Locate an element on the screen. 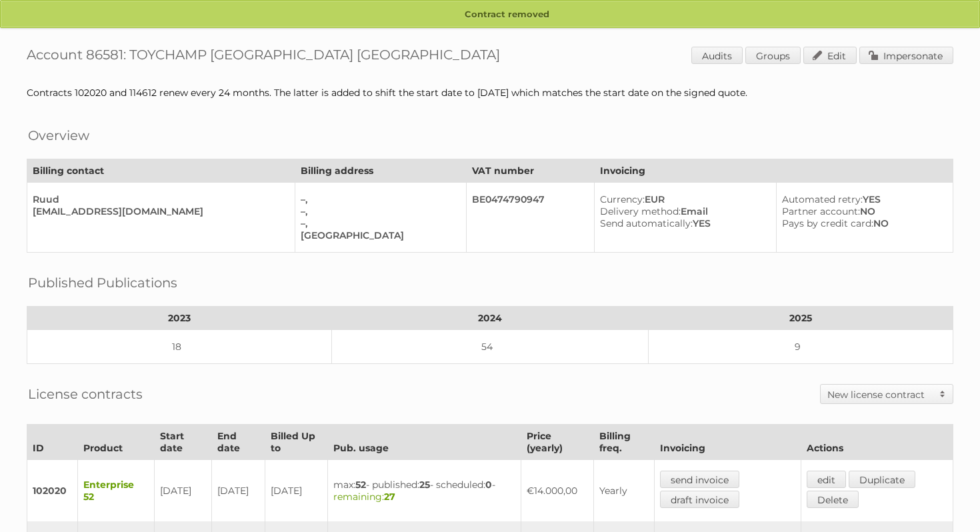  td: Enterprise 52 is located at coordinates (116, 491).